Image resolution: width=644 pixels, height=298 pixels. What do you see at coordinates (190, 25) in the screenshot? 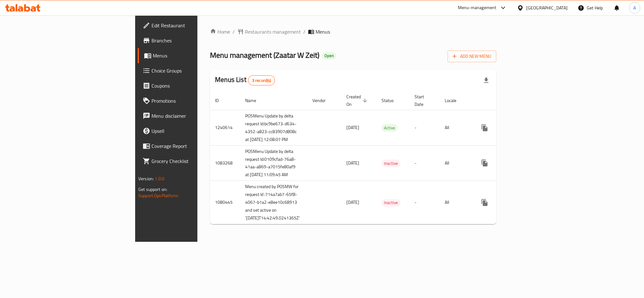
I see `a: Edit Restaurant` at bounding box center [190, 25].